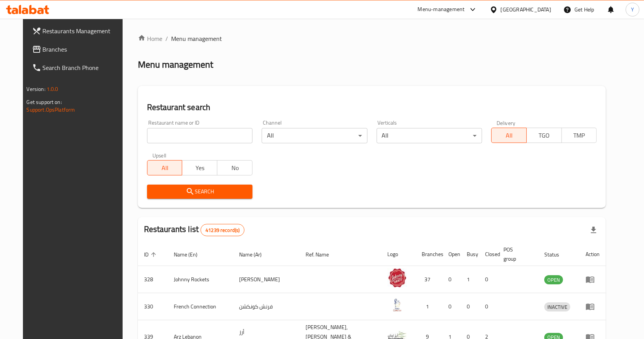  Describe the element at coordinates (441, 9) in the screenshot. I see `div: Menu-management` at that location.